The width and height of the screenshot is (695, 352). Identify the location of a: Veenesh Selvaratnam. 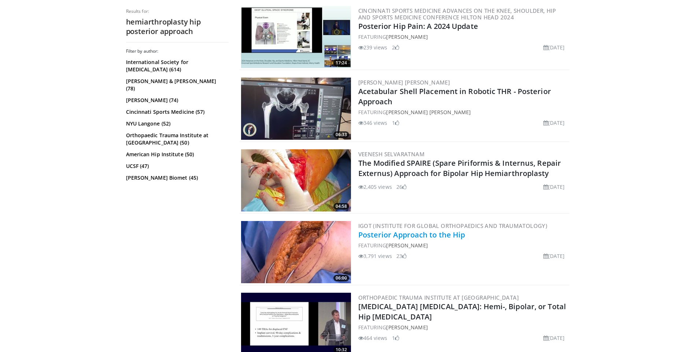
(391, 154).